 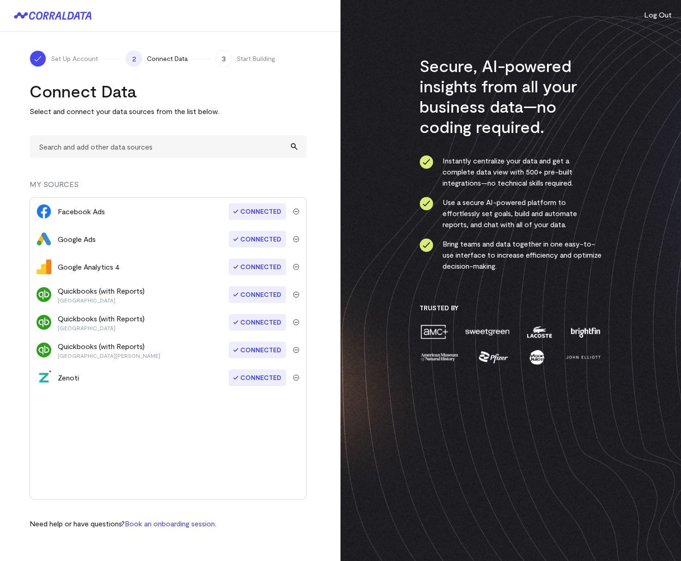 I want to click on img: amc-0b11a8f1.png, so click(x=434, y=331).